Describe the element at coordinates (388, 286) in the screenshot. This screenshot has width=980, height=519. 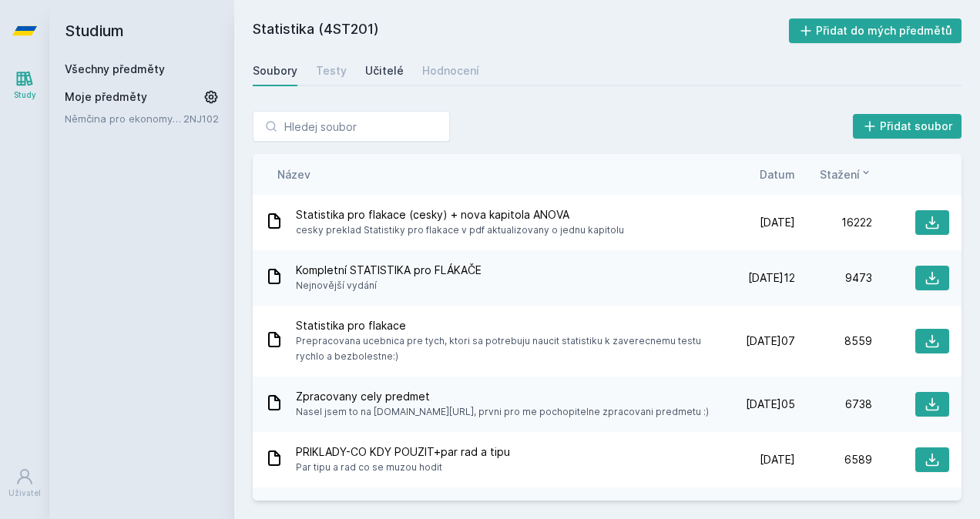
I see `span: Nejnovější vydání` at that location.